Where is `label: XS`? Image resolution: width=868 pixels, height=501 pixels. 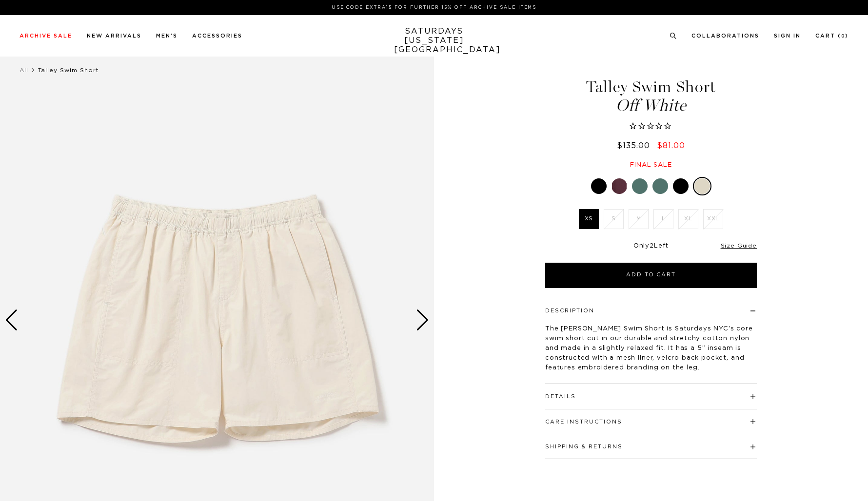 label: XS is located at coordinates (588, 219).